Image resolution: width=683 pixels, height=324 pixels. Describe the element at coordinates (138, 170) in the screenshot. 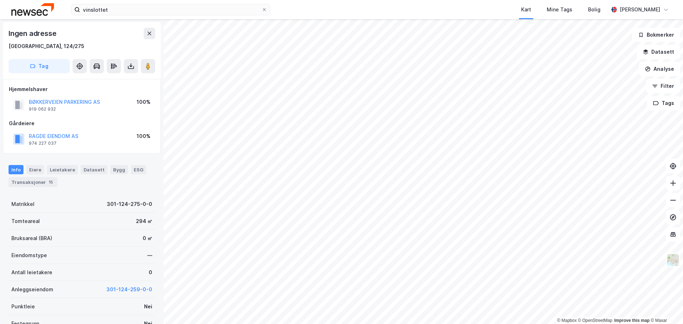

I see `div: ESG` at that location.